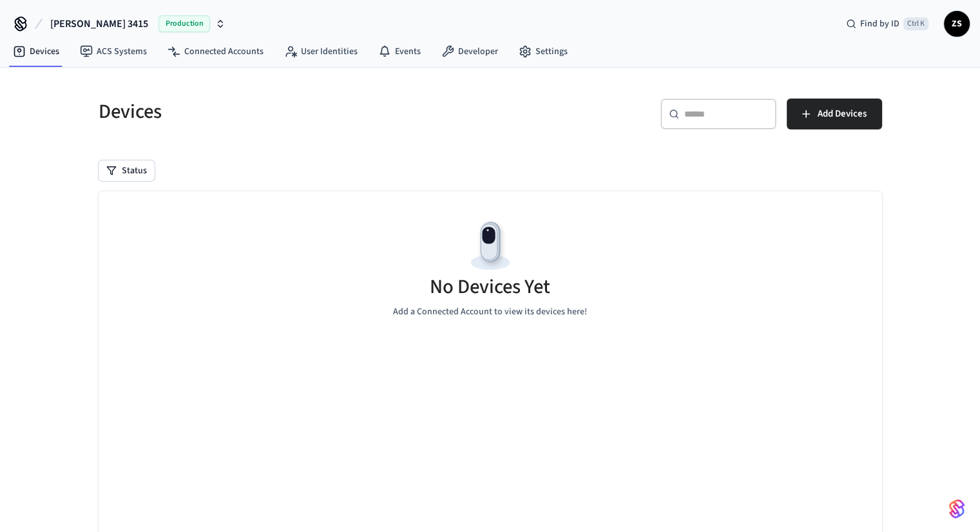 The height and width of the screenshot is (532, 980). I want to click on a: ACS Systems, so click(113, 52).